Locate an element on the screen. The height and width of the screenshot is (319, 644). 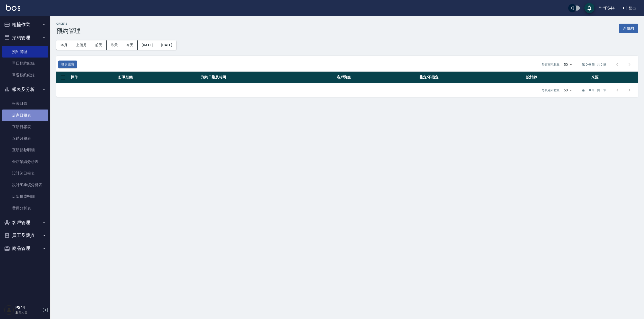
th: 設計師 is located at coordinates (558, 77).